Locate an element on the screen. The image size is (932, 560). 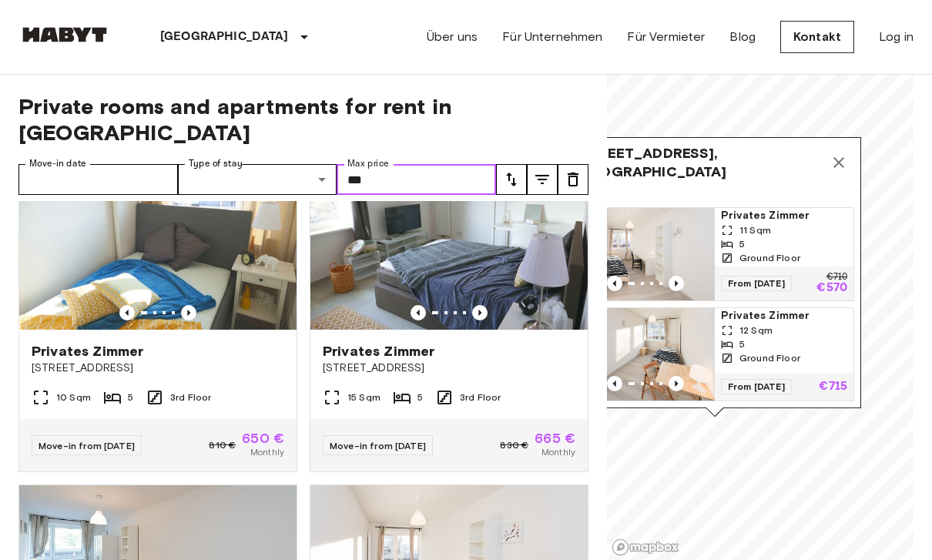
div: Map marker is located at coordinates (715, 277).